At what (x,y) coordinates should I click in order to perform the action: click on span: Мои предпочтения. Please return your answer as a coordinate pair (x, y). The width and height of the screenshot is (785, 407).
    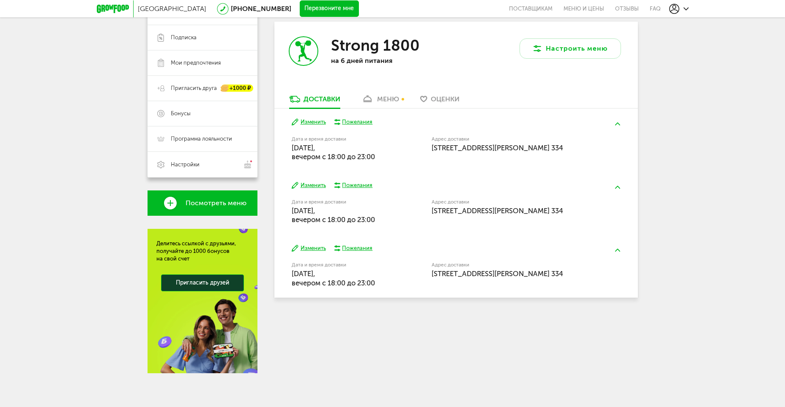
    Looking at the image, I should click on (196, 63).